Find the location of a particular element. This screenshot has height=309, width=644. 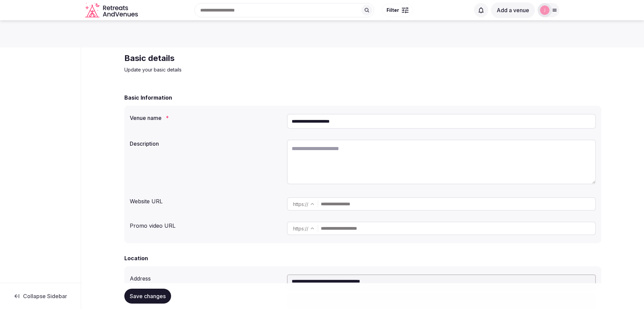

button: Collapse Sidebar is located at coordinates (40, 296).